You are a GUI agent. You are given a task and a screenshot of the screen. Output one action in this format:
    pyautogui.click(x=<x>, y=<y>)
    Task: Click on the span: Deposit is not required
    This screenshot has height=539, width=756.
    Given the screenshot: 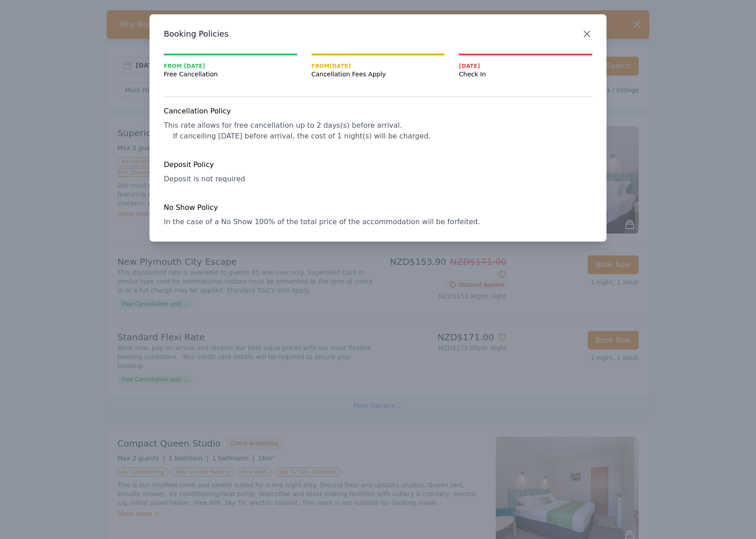 What is the action you would take?
    pyautogui.click(x=205, y=178)
    